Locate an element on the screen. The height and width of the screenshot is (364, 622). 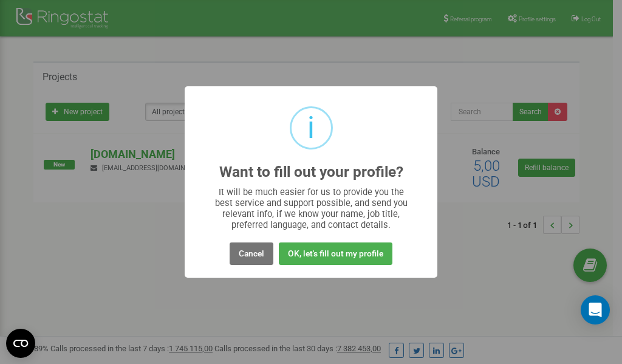
h2: Want to fill out your profile? is located at coordinates (311, 172).